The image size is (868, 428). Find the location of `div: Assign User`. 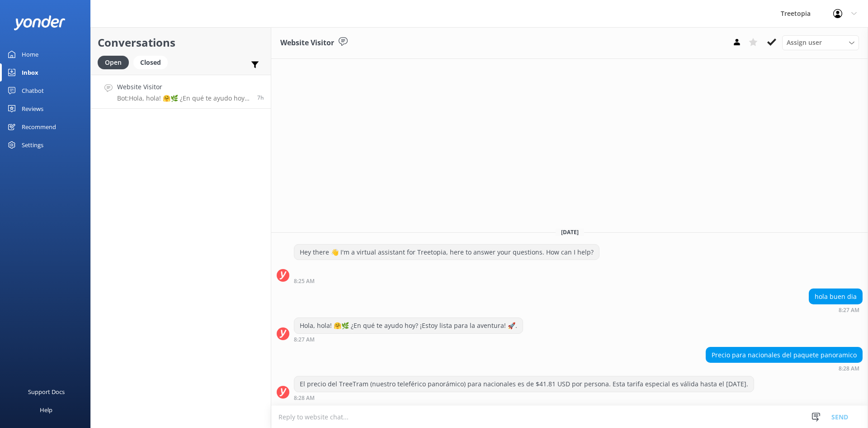

div: Assign User is located at coordinates (821, 43).